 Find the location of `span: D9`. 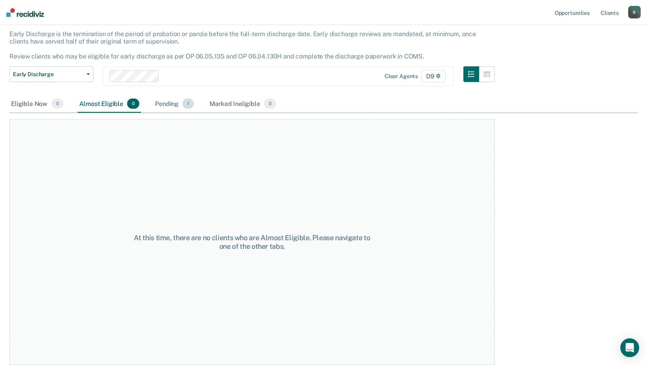

span: D9 is located at coordinates (433, 76).